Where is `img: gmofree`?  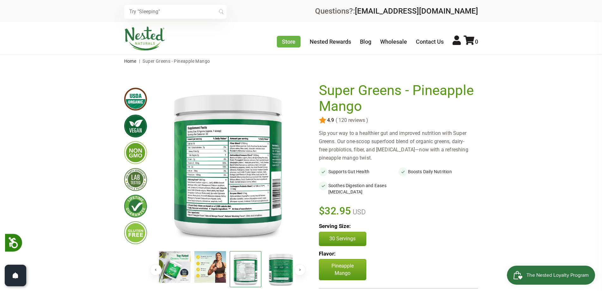 img: gmofree is located at coordinates (136, 152).